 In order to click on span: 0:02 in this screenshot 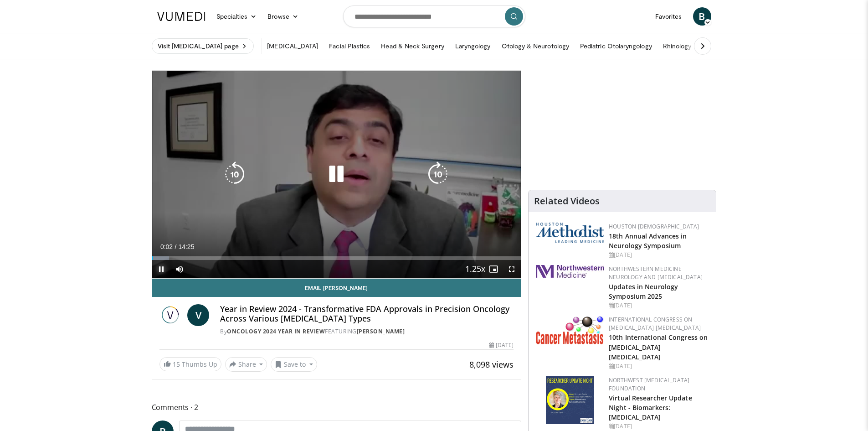, I will do `click(166, 247)`.